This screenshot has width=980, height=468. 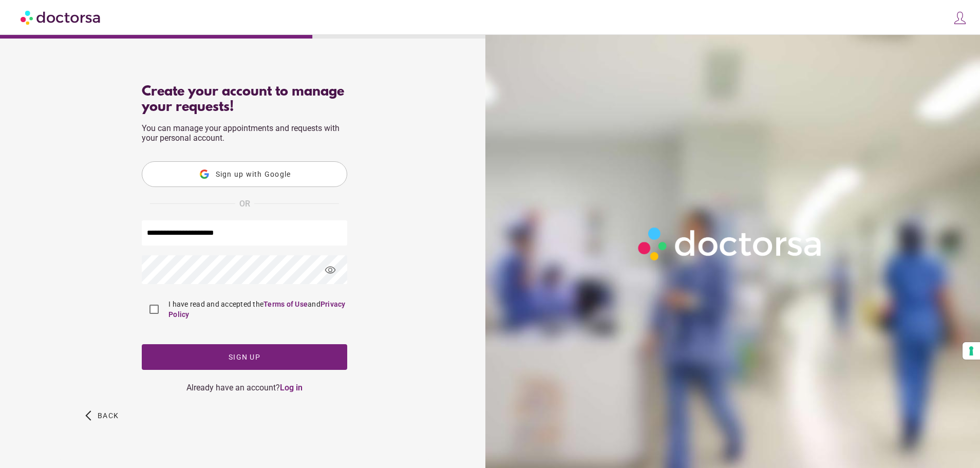 I want to click on span: Back, so click(x=108, y=415).